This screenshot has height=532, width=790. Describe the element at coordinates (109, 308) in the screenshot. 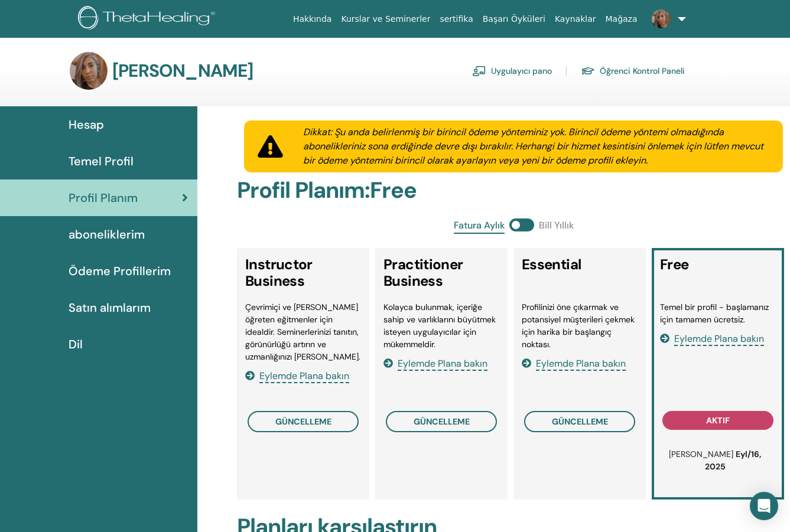

I see `span: Satın alımlarım` at that location.